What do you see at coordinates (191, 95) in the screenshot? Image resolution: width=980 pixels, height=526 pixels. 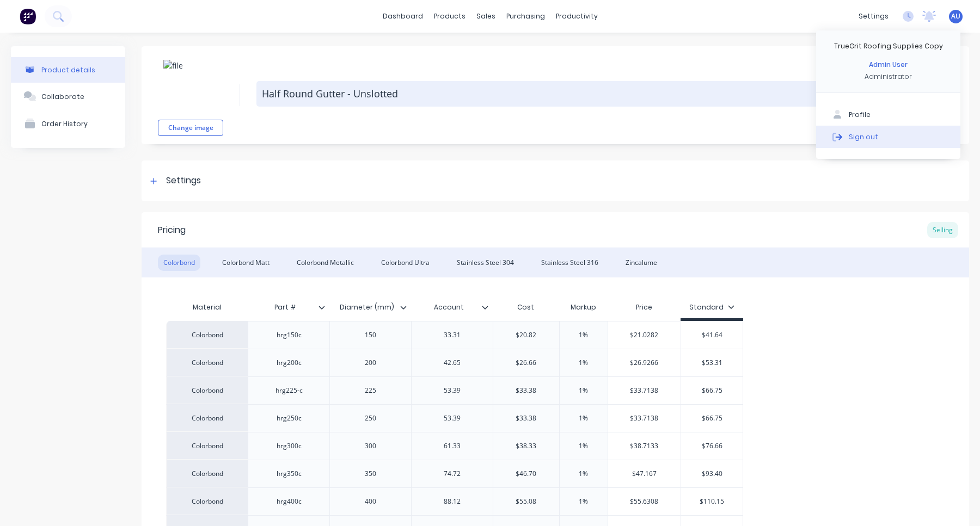 I see `div: fileChange image` at bounding box center [191, 95].